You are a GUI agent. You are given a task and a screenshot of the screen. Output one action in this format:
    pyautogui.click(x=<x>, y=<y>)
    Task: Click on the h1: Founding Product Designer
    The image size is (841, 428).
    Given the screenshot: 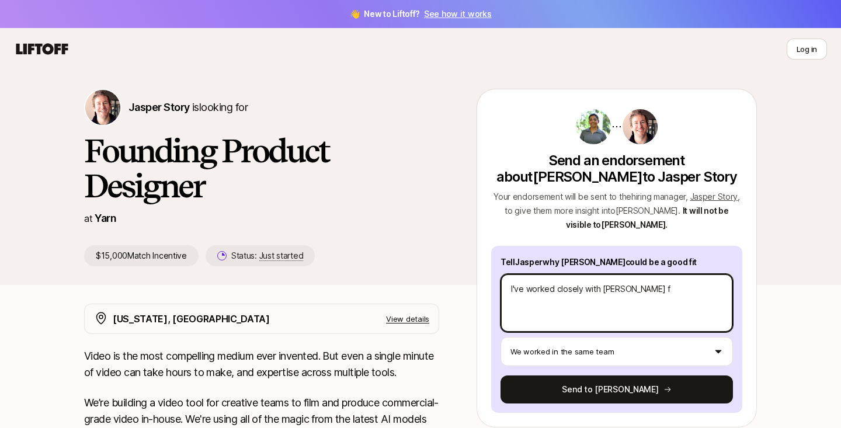 What is the action you would take?
    pyautogui.click(x=262, y=168)
    